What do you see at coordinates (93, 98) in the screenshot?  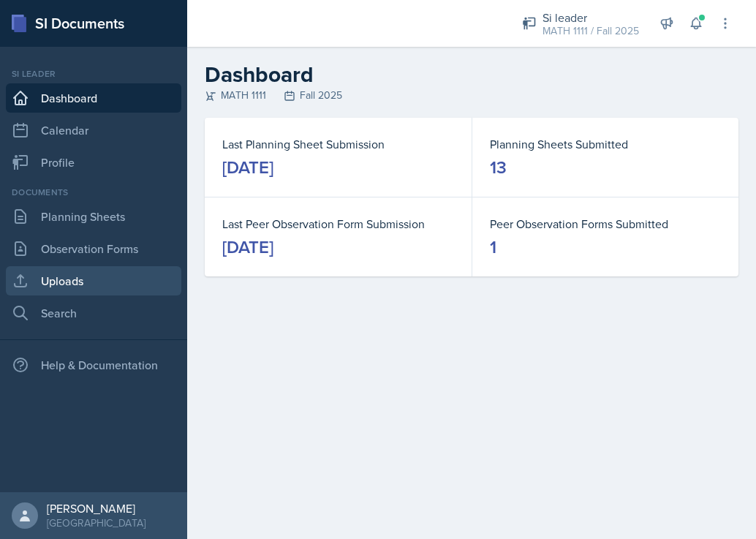 I see `a: Dashboard` at bounding box center [93, 98].